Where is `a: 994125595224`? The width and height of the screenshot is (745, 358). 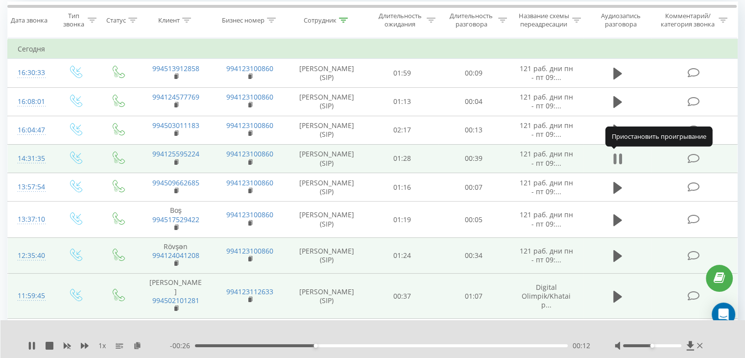 a: 994125595224 is located at coordinates (176, 153).